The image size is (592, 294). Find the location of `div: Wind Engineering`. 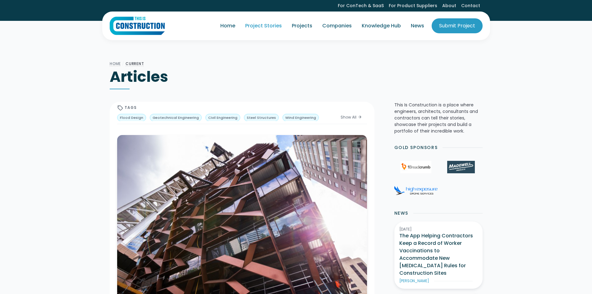

div: Wind Engineering is located at coordinates (301, 117).